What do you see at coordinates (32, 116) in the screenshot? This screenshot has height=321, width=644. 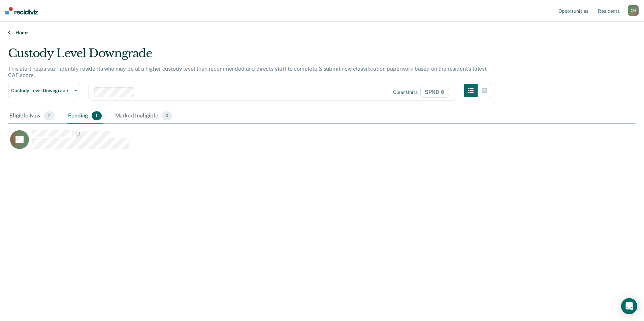 I see `div: Eligible Now2` at bounding box center [32, 116].